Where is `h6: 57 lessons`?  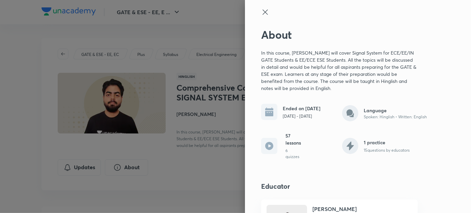
h6: 57 lessons is located at coordinates (293, 139).